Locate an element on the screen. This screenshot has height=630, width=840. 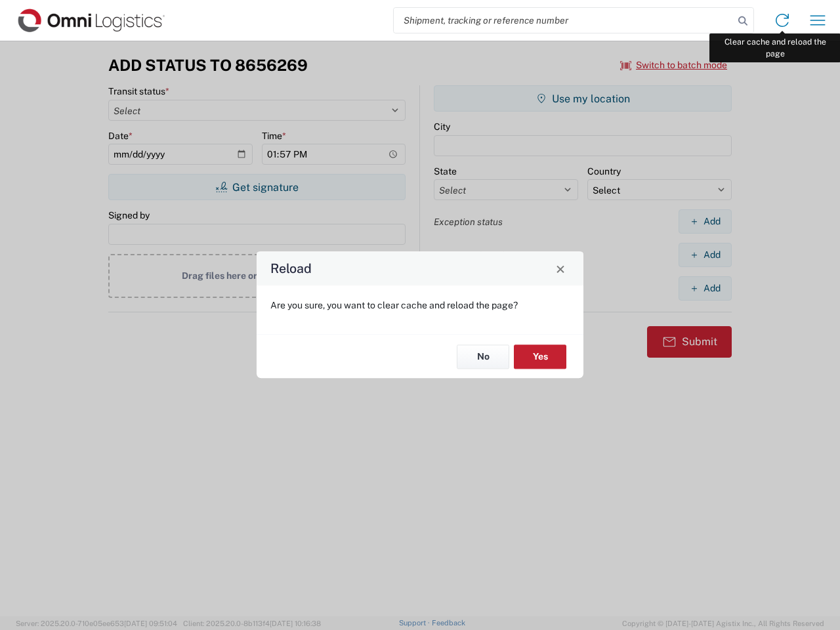
button: No is located at coordinates (483, 356).